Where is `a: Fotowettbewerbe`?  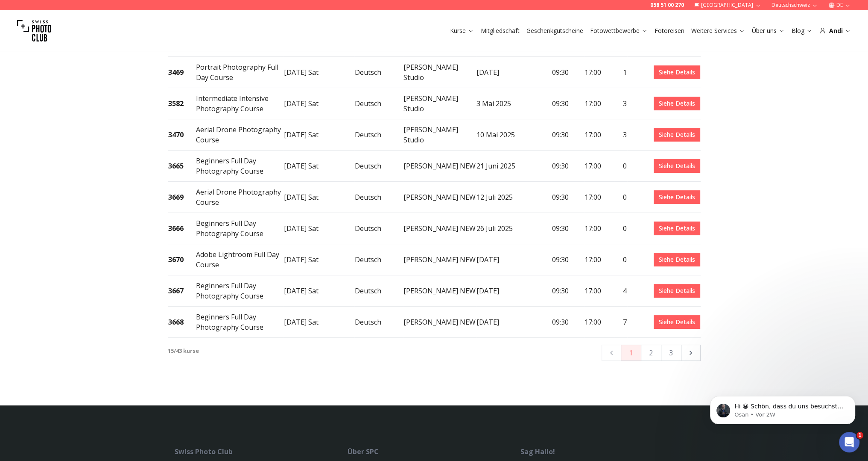
a: Fotowettbewerbe is located at coordinates (619, 31).